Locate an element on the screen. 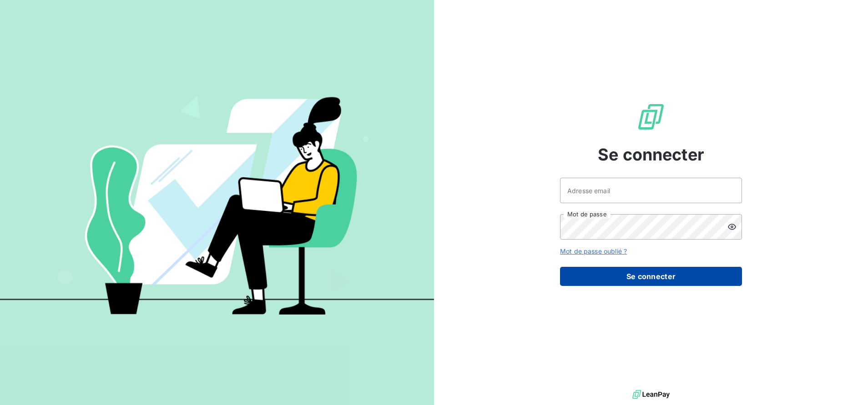 The image size is (868, 405). img: Logo LeanPay is located at coordinates (651, 117).